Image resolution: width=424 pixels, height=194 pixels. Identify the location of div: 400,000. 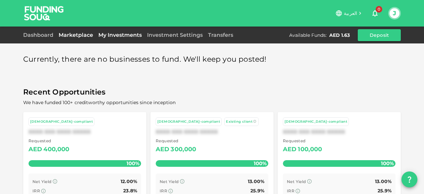
(56, 149).